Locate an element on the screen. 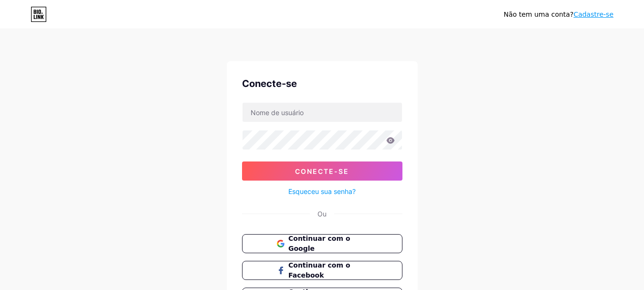  font: Ou is located at coordinates (322, 213).